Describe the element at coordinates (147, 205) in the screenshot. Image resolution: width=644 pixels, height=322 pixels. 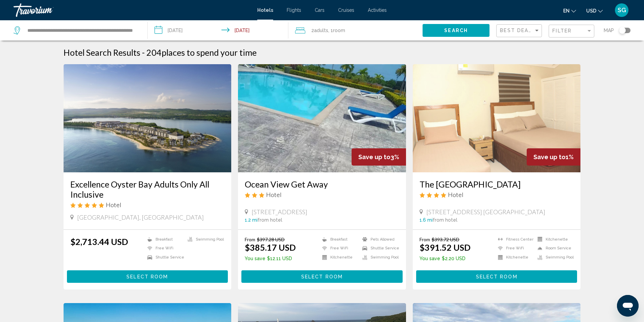
I see `div: 5 star Hotel` at that location.